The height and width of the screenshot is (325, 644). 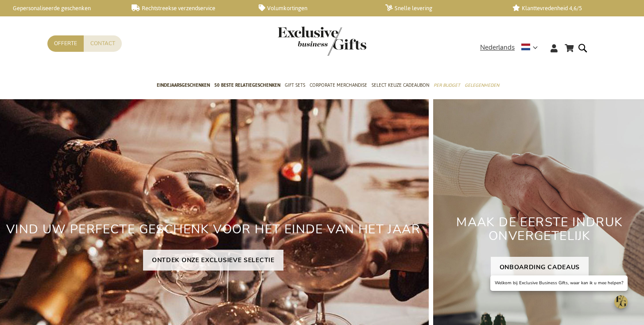 I want to click on a: ONTDEK ONZE EXCLUSIEVE SELECTIE, so click(x=213, y=260).